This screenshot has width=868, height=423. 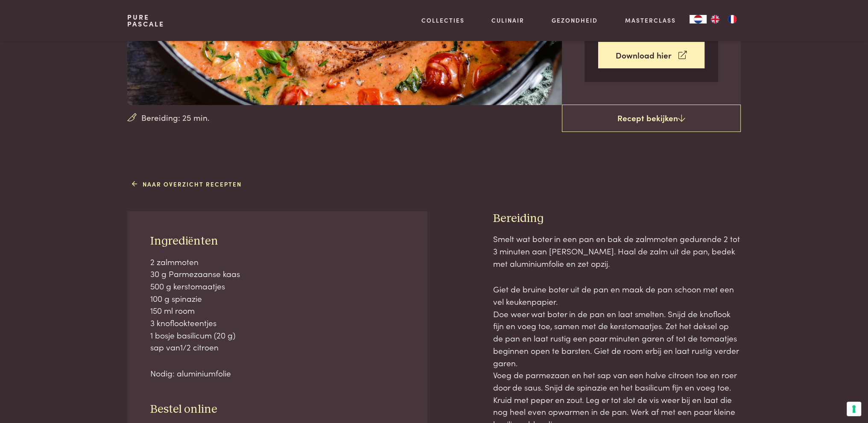 I want to click on button: Uw voorkeuren voor toestemming voor trackingtechnologieën, so click(x=854, y=409).